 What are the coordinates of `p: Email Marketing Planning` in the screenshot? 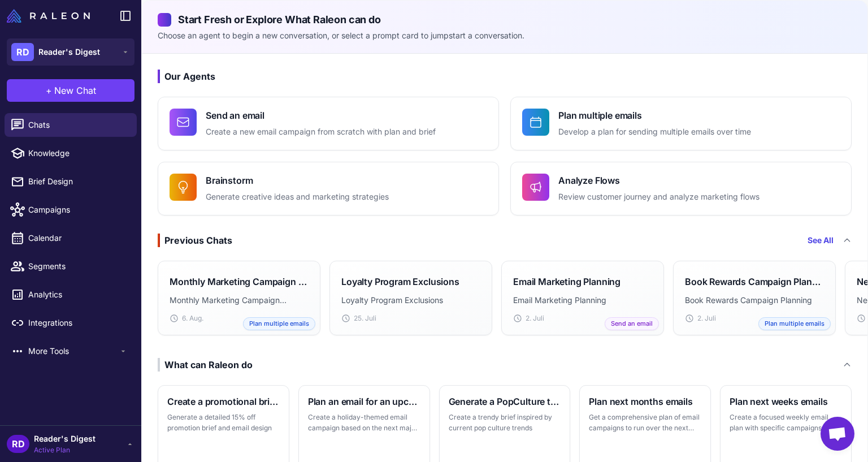 It's located at (582, 300).